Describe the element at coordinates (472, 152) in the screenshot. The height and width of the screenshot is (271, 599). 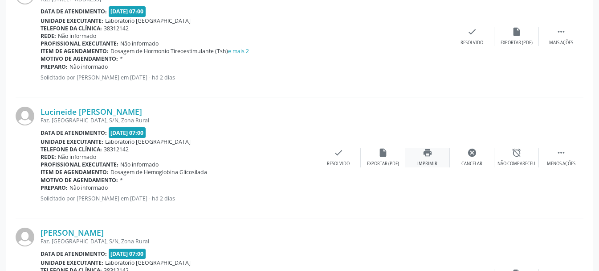
I see `i: cancel` at that location.